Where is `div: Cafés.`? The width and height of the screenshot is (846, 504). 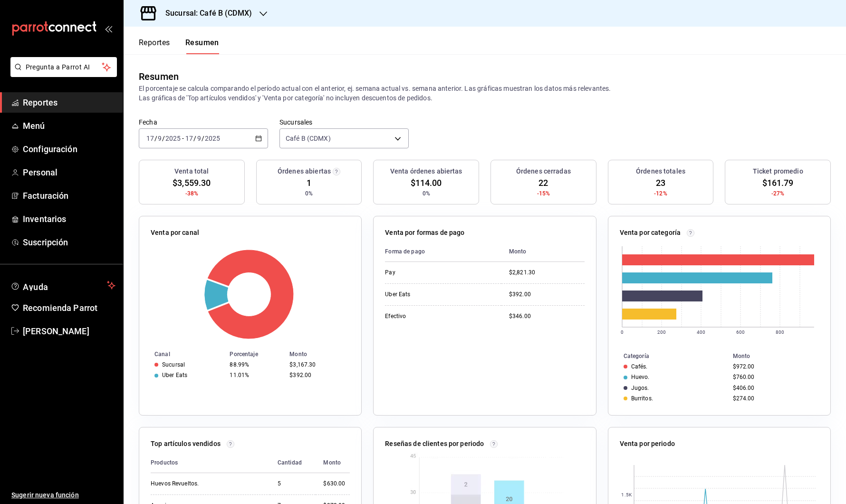 div: Cafés. is located at coordinates (640, 367).